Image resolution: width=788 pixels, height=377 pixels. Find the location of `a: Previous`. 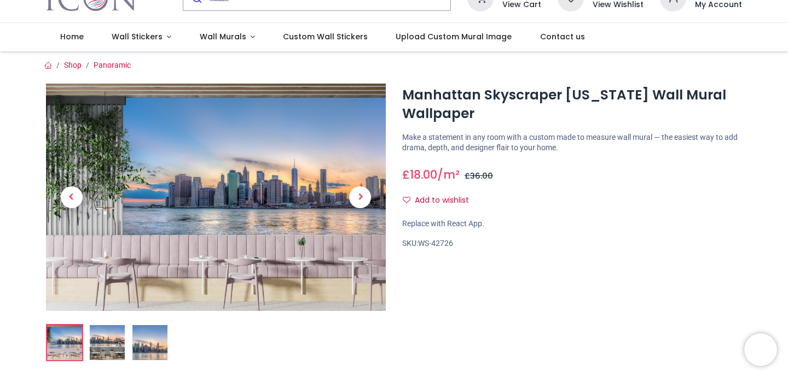

a: Previous is located at coordinates (71, 197).